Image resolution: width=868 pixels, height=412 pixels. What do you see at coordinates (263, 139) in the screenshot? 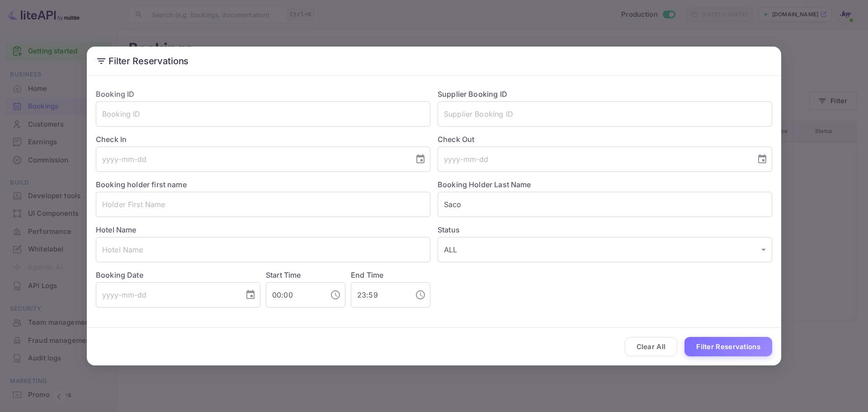
I see `label: Check In` at bounding box center [263, 139].